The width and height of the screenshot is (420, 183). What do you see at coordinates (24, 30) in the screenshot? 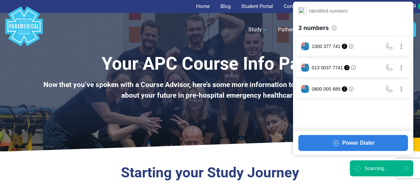
I see `a: Australian Paramedical College` at bounding box center [24, 30].